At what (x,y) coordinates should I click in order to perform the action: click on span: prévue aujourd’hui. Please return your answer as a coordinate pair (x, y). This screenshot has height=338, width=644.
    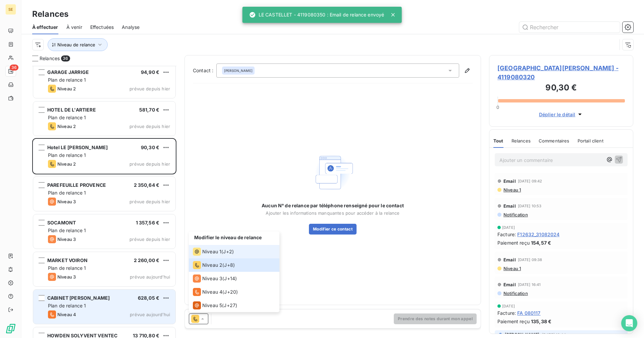
    Looking at the image, I should click on (150, 277).